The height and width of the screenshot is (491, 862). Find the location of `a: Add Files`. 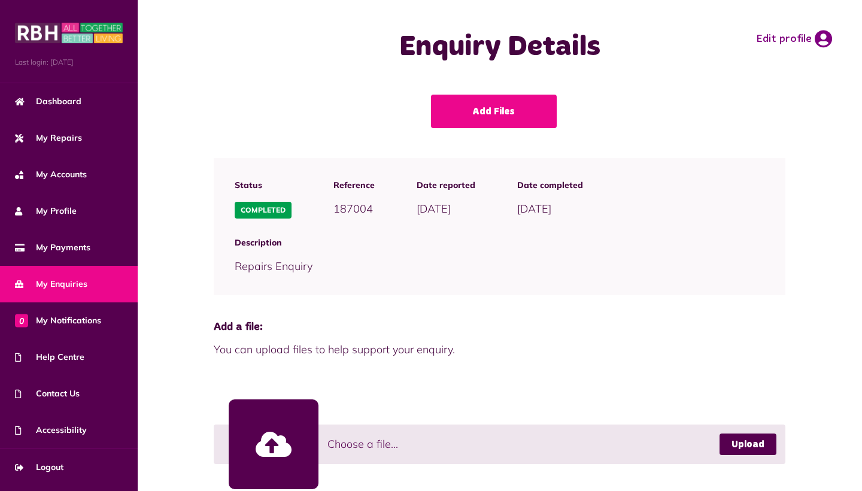

a: Add Files is located at coordinates (494, 111).